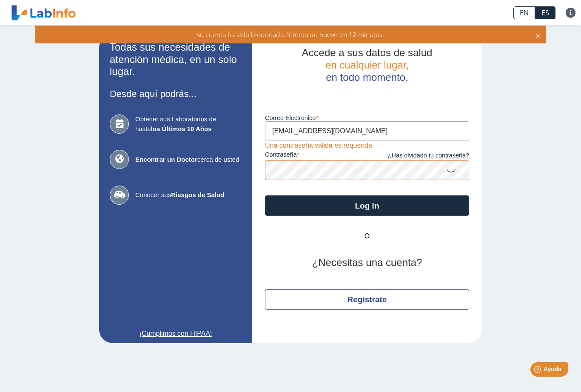 Image resolution: width=581 pixels, height=392 pixels. What do you see at coordinates (367, 236) in the screenshot?
I see `span: O` at bounding box center [367, 236].